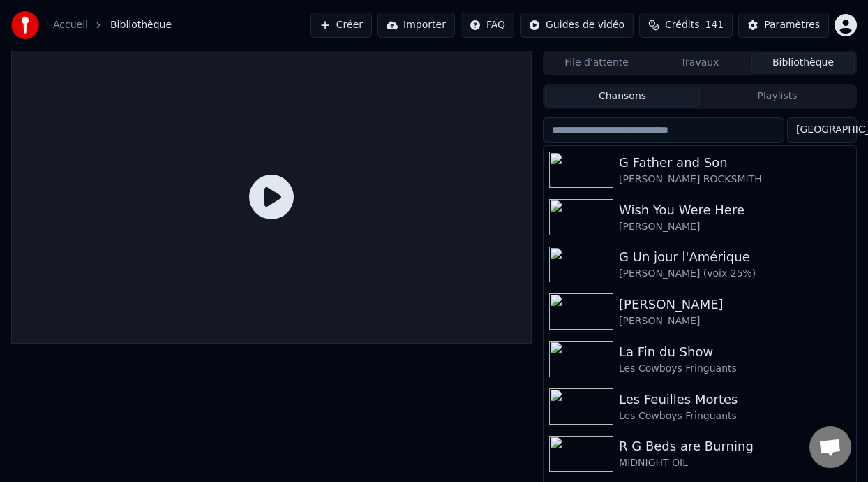 The image size is (868, 482). Describe the element at coordinates (735, 257) in the screenshot. I see `div: G Un jour l'Amérique` at that location.